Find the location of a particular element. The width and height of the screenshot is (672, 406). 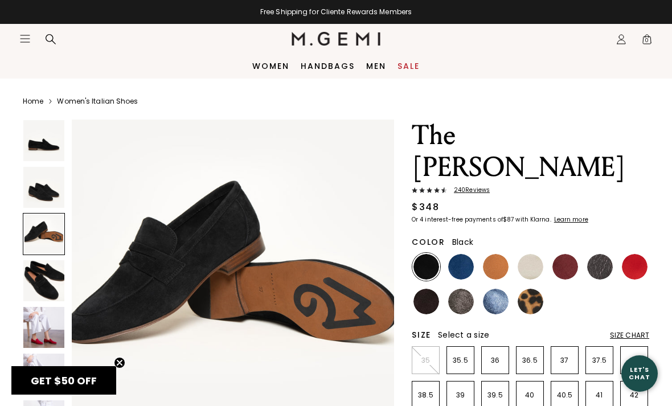

h2: Size is located at coordinates (422, 335).